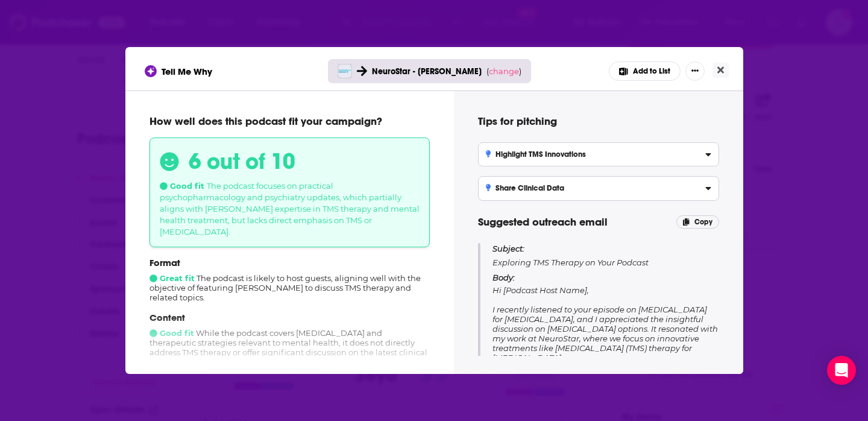 This screenshot has height=421, width=868. What do you see at coordinates (289, 262) in the screenshot?
I see `p: Format` at bounding box center [289, 262].